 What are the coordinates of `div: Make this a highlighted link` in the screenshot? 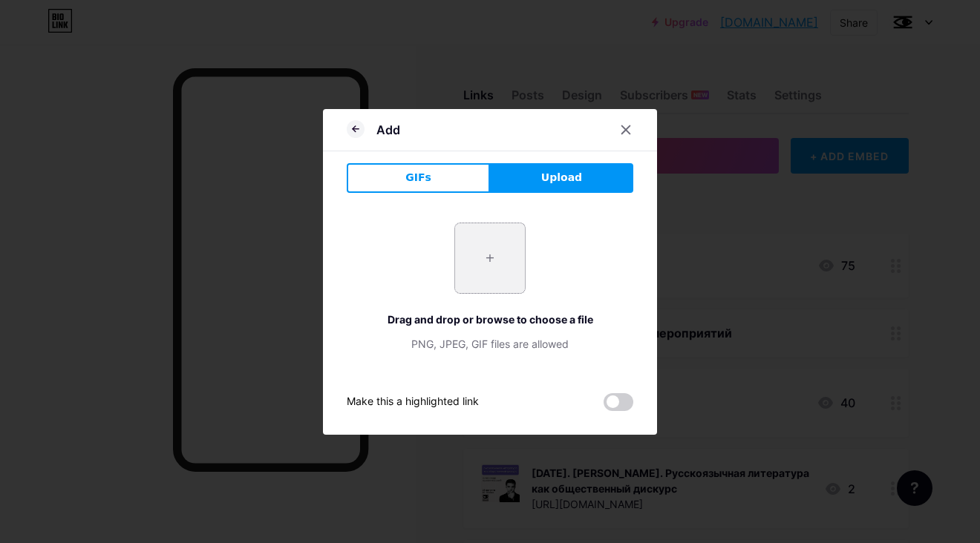 It's located at (413, 402).